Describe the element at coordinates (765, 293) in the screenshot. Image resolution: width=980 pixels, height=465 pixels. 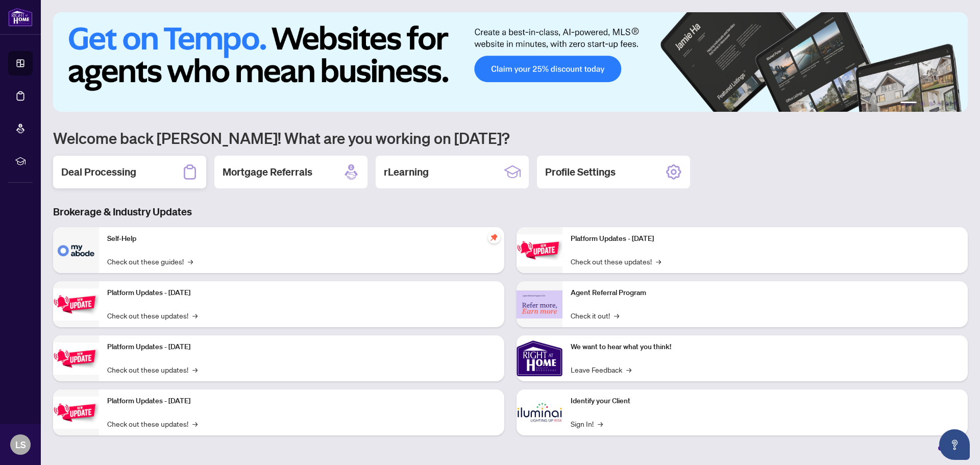
I see `p: Agent Referral Program` at that location.